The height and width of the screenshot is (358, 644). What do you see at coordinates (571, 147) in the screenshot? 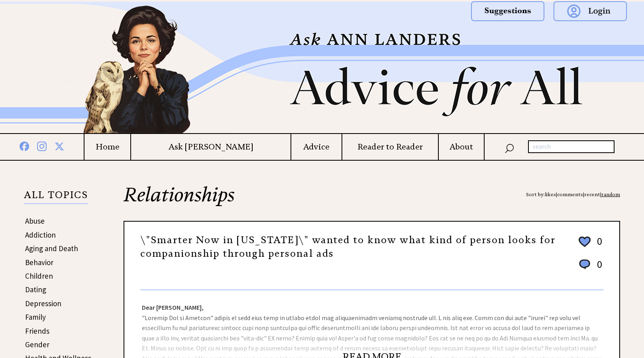
I see `input: search` at bounding box center [571, 147].